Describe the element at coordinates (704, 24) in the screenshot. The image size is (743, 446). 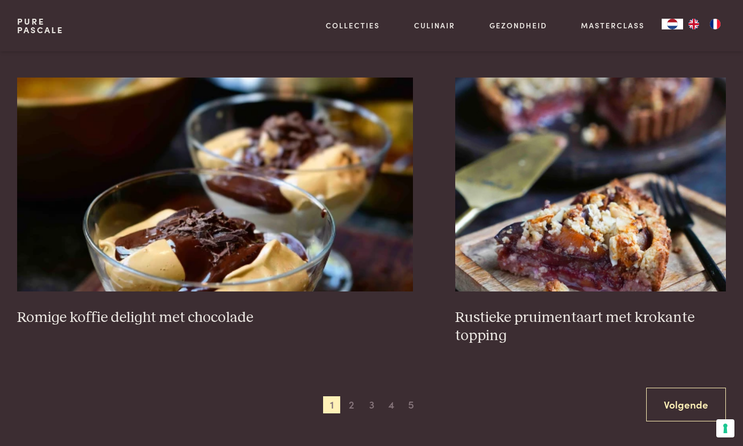
I see `ul: Language list` at that location.